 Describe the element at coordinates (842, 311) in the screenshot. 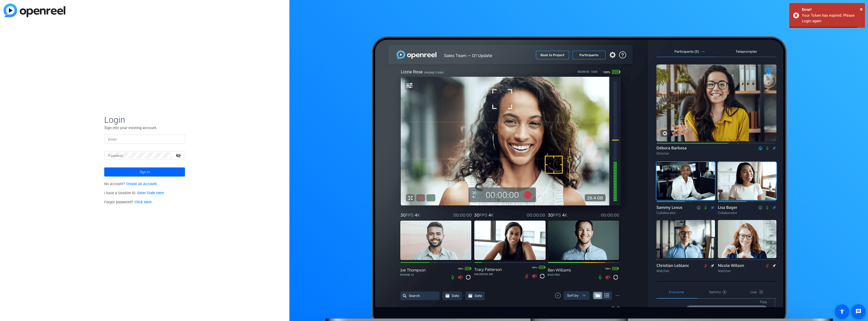

I see `mat-icon: accessibility` at that location.